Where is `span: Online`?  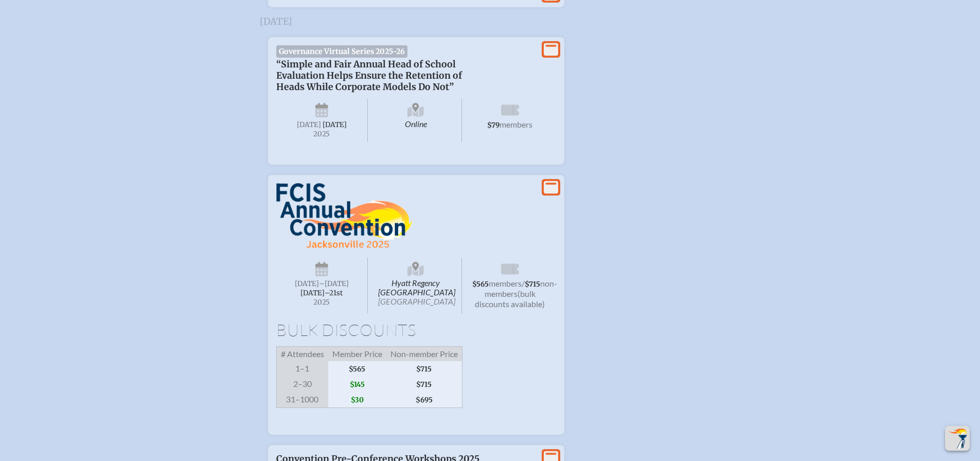 span: Online is located at coordinates (416, 120).